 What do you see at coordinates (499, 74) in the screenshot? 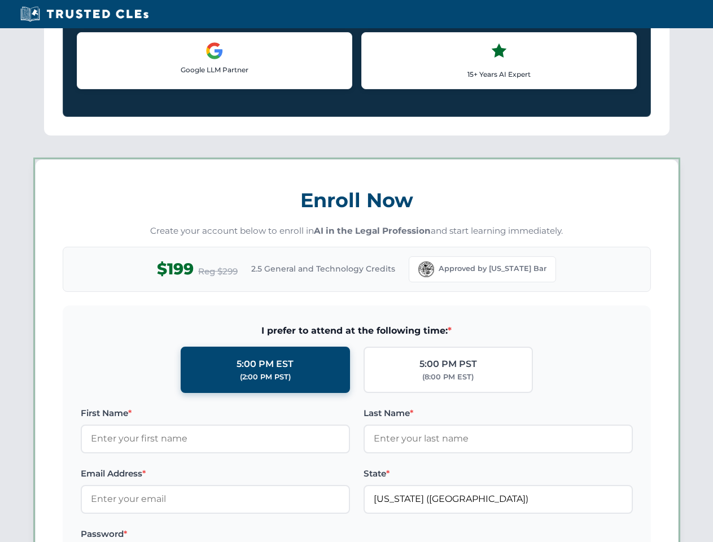
I see `p: 15+ Years AI Expert` at bounding box center [499, 74].